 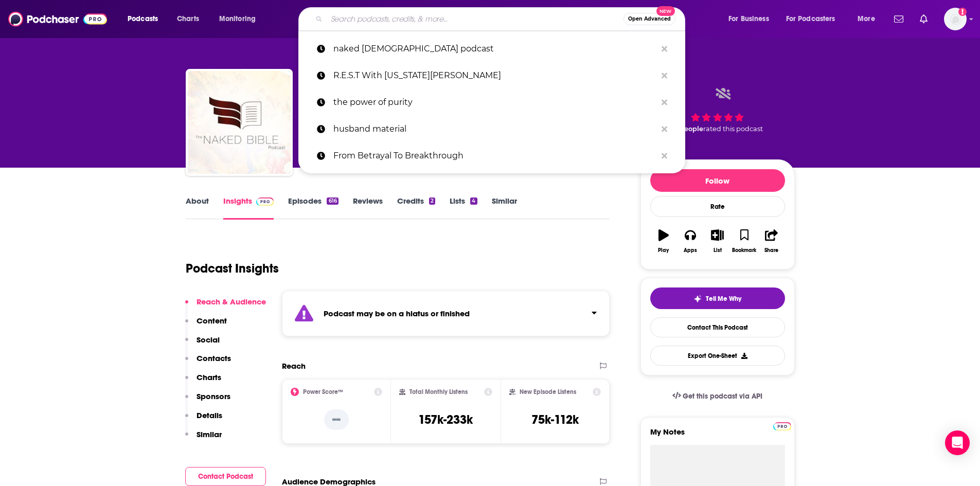 I want to click on div: 5 peoplerated this podcast, so click(x=718, y=110).